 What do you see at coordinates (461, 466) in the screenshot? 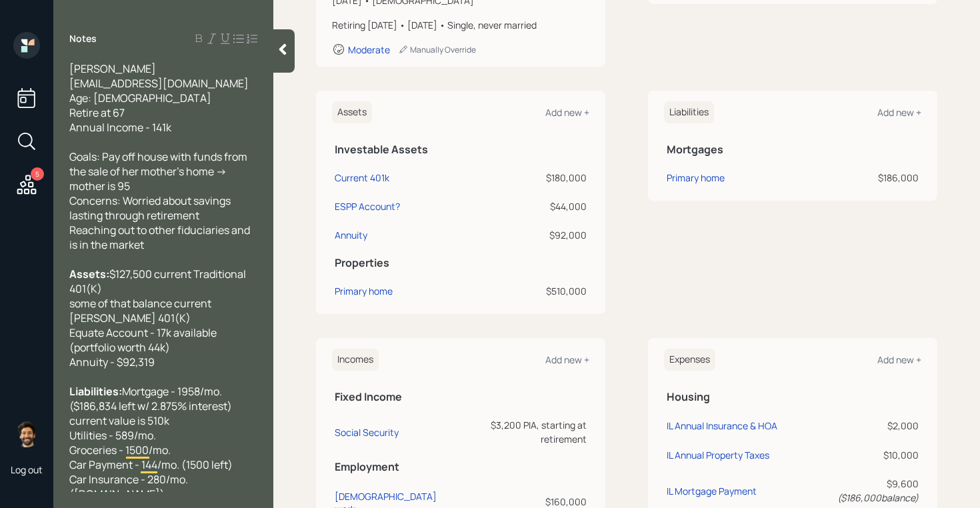
I see `h5: Employment` at bounding box center [461, 466].